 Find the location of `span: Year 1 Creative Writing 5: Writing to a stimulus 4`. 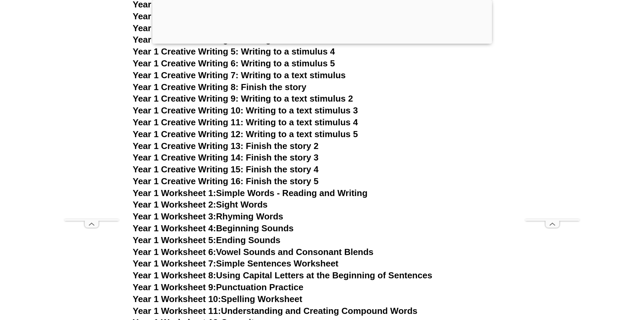

span: Year 1 Creative Writing 5: Writing to a stimulus 4 is located at coordinates (234, 51).